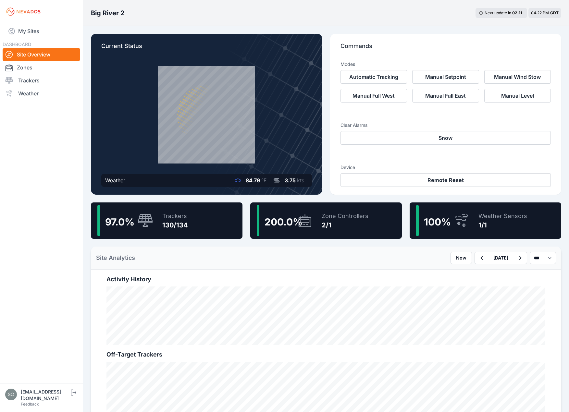 This screenshot has height=412, width=569. What do you see at coordinates (348, 64) in the screenshot?
I see `h3: Modes` at bounding box center [348, 64].